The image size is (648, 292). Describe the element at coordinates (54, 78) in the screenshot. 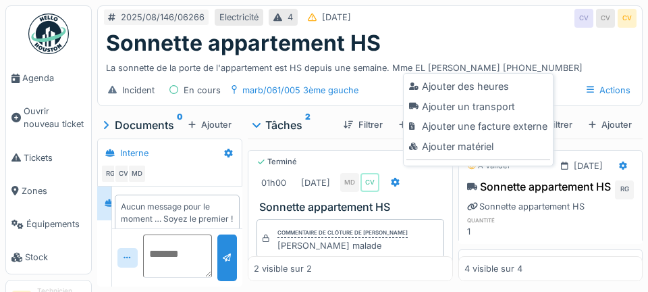

I see `span: Agenda` at that location.